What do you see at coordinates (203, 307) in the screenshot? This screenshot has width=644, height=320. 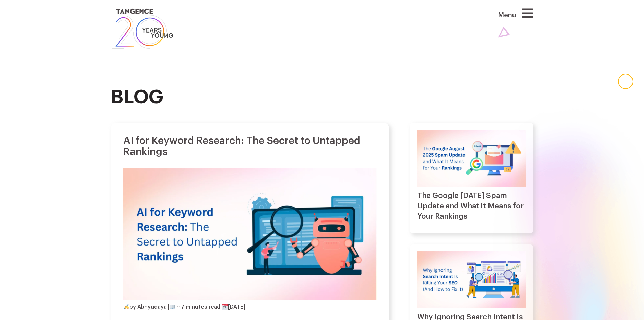 I see `span: minutes read` at bounding box center [203, 307].